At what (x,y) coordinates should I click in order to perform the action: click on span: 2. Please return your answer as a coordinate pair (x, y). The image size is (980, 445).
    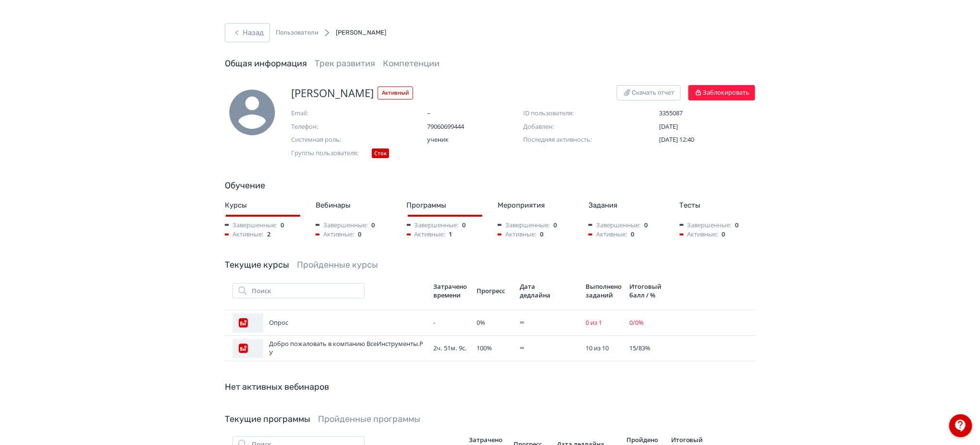
    Looking at the image, I should click on (268, 234).